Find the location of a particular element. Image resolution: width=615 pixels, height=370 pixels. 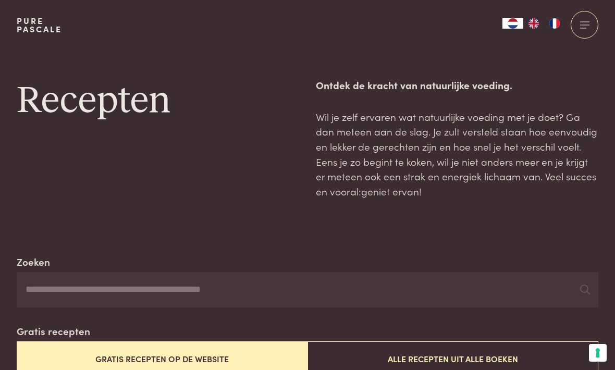

ul: Language list is located at coordinates (544, 23).